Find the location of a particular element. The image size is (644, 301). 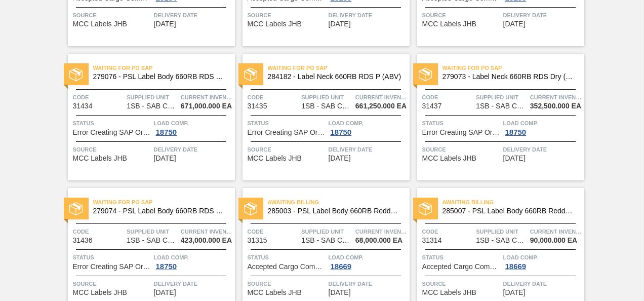

a: statusWaiting for PO SAP279073 - Label Neck 660RB RDS Dry (Blast)Code31437Supplied Unit1SB - SAB ... is located at coordinates (497, 117).